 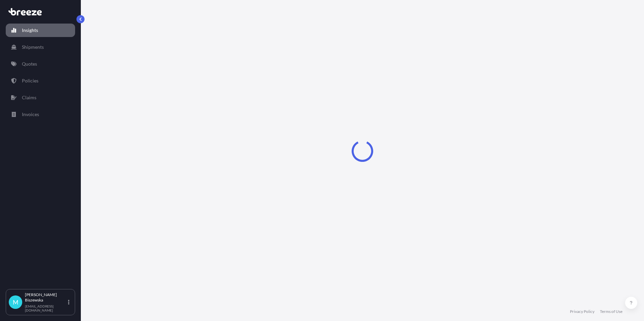 I want to click on p: Privacy Policy, so click(x=582, y=312).